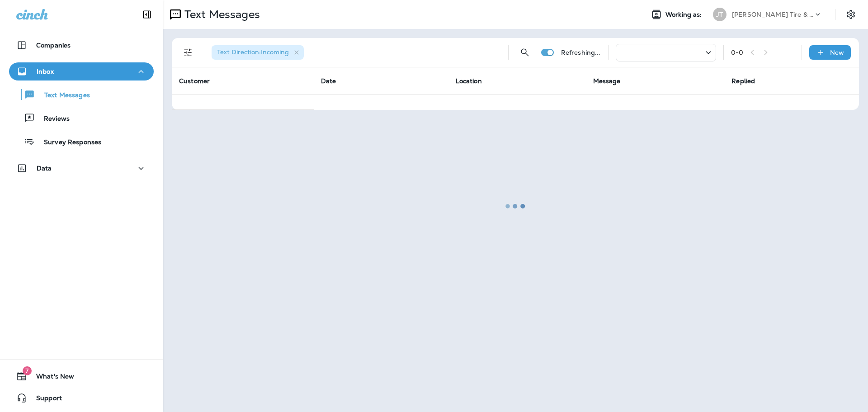  What do you see at coordinates (81, 376) in the screenshot?
I see `button: 7What's New` at bounding box center [81, 376].